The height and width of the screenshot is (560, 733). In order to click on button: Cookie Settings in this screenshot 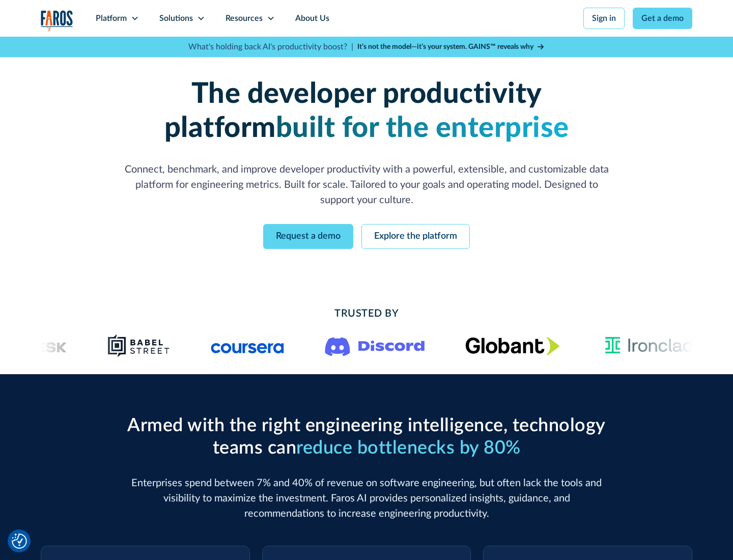, I will do `click(19, 541)`.